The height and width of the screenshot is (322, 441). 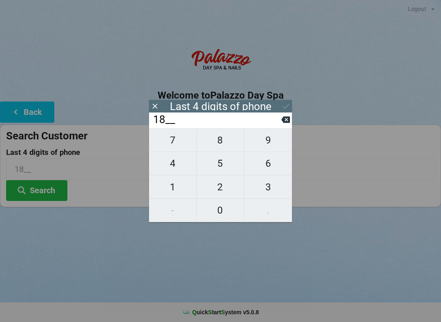 I want to click on div: Last 4 digits of phone, so click(x=220, y=106).